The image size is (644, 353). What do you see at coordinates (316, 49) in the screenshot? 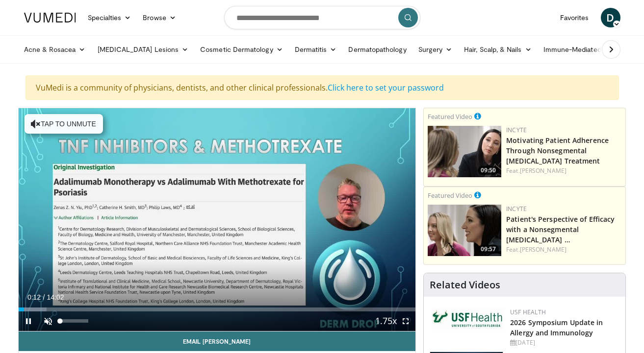
I see `a: Dermatitis` at bounding box center [316, 49].